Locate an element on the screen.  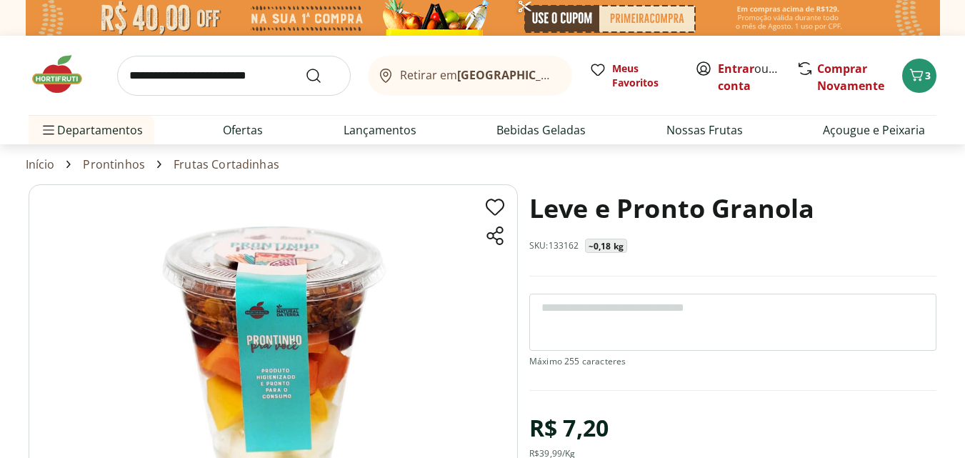
h1: Leve e Pronto Granola is located at coordinates (672, 209).